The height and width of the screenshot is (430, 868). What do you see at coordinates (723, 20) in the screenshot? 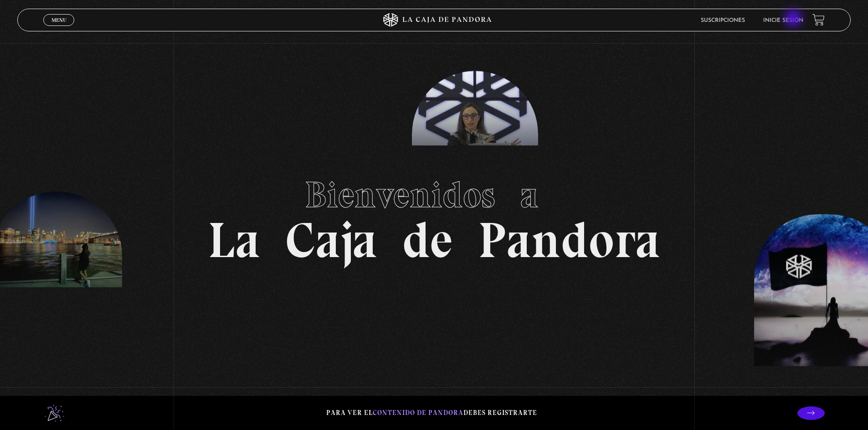
I see `a: Suscripciones` at bounding box center [723, 20].